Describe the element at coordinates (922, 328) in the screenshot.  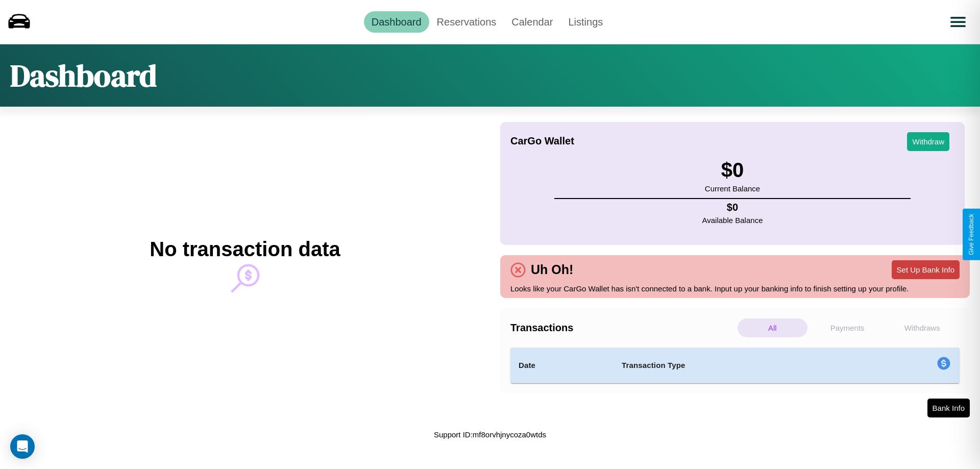
I see `p: Withdraws` at that location.